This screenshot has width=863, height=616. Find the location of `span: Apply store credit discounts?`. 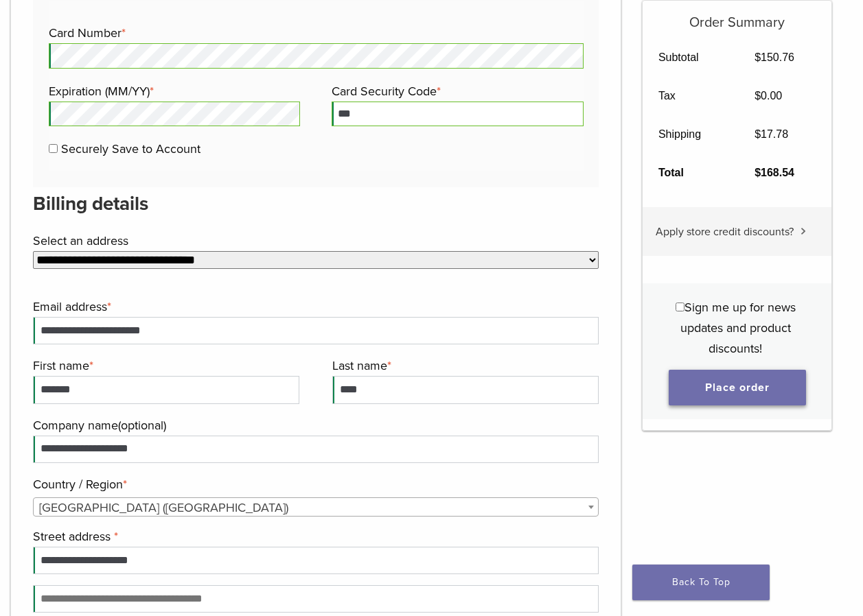

span: Apply store credit discounts? is located at coordinates (724, 232).